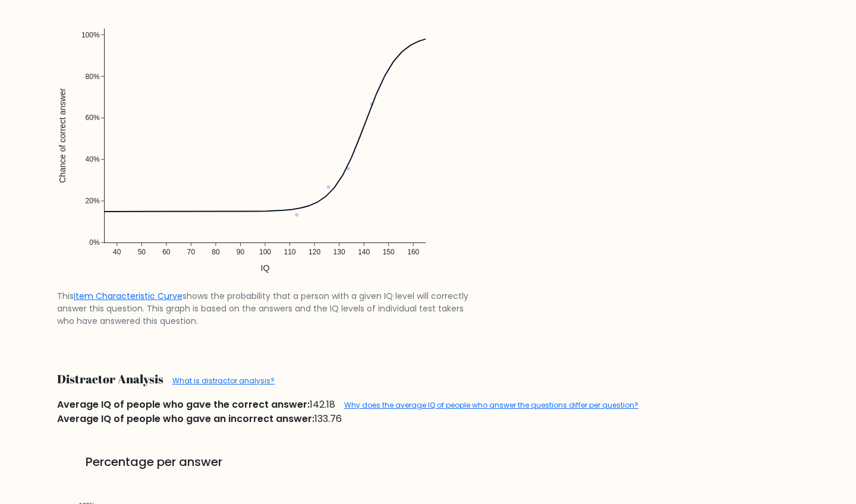  Describe the element at coordinates (243, 461) in the screenshot. I see `h5: Percentage per answer` at that location.